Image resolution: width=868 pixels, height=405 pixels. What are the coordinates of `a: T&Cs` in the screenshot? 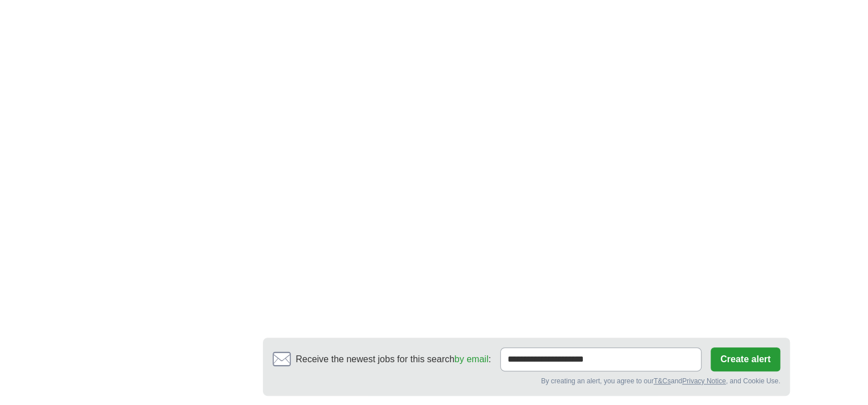 It's located at (662, 381).